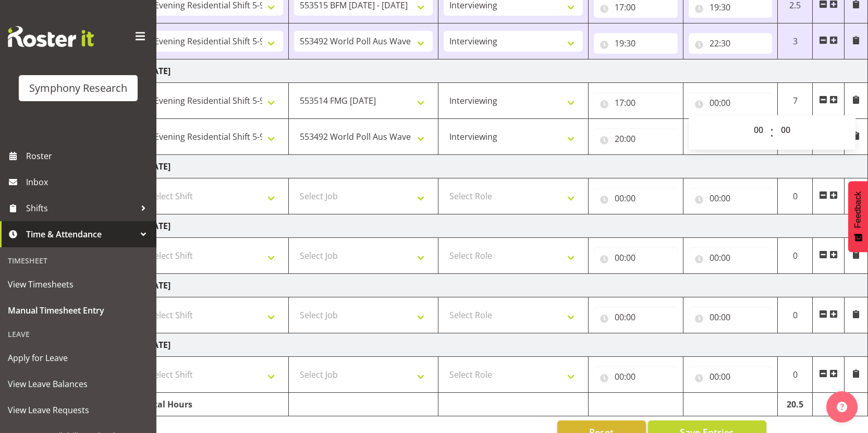 This screenshot has width=868, height=433. I want to click on span: Manual Timesheet Entry, so click(78, 310).